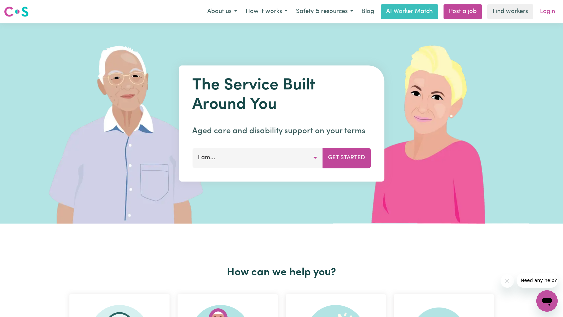 Image resolution: width=563 pixels, height=317 pixels. What do you see at coordinates (324, 12) in the screenshot?
I see `button: Safety & resources` at bounding box center [324, 12].